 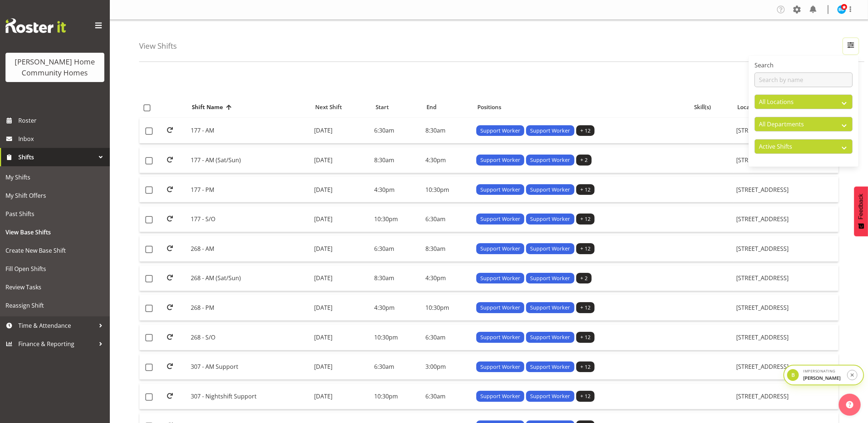 What do you see at coordinates (57, 157) in the screenshot?
I see `span: Shifts` at bounding box center [57, 157].